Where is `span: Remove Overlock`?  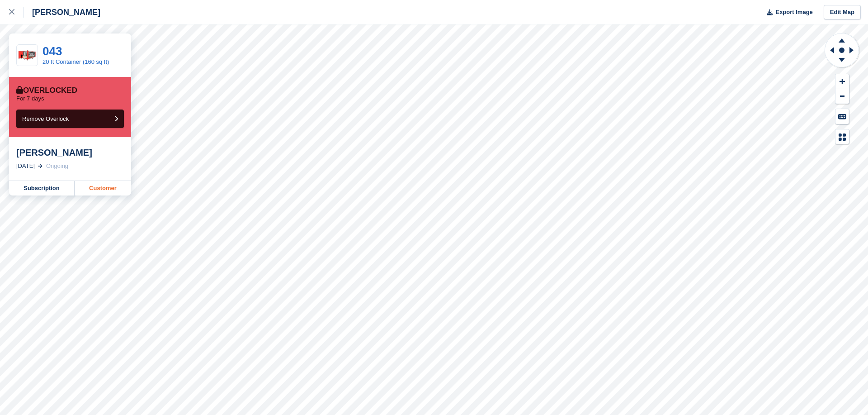 span: Remove Overlock is located at coordinates (45, 119).